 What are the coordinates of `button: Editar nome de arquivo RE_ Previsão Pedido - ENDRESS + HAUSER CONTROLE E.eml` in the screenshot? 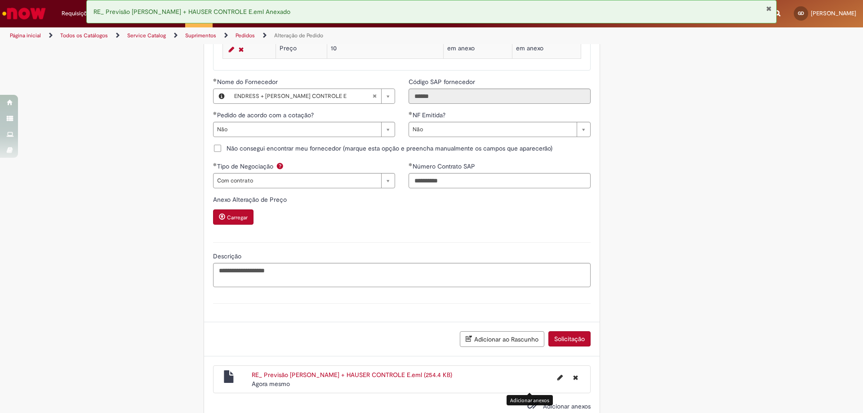 It's located at (560, 378).